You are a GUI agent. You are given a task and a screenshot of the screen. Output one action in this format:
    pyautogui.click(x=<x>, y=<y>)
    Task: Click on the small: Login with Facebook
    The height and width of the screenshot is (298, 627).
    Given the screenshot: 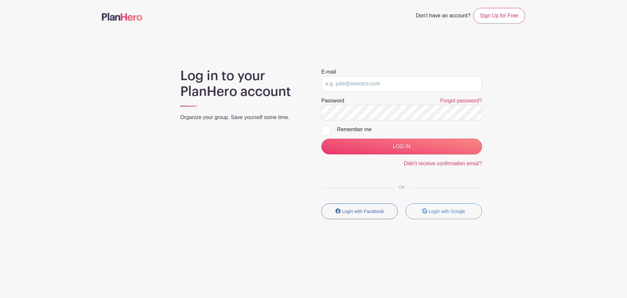 What is the action you would take?
    pyautogui.click(x=363, y=211)
    